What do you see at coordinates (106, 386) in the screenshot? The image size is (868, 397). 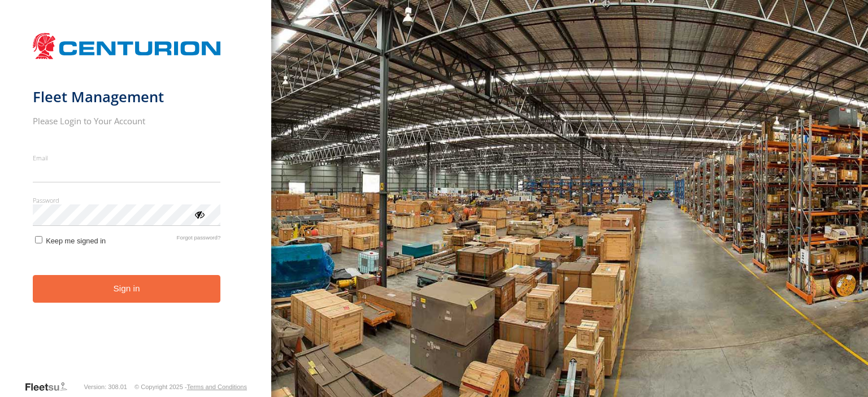 I see `div: Version: 308.01` at bounding box center [106, 386].